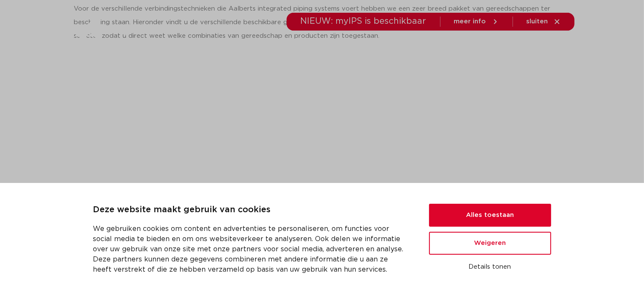  I want to click on span: meer info, so click(470, 21).